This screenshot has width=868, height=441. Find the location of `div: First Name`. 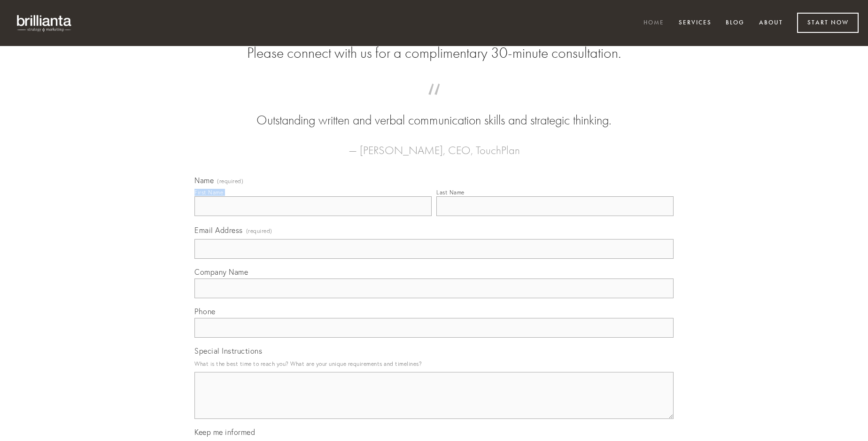

div: First Name is located at coordinates (209, 192).